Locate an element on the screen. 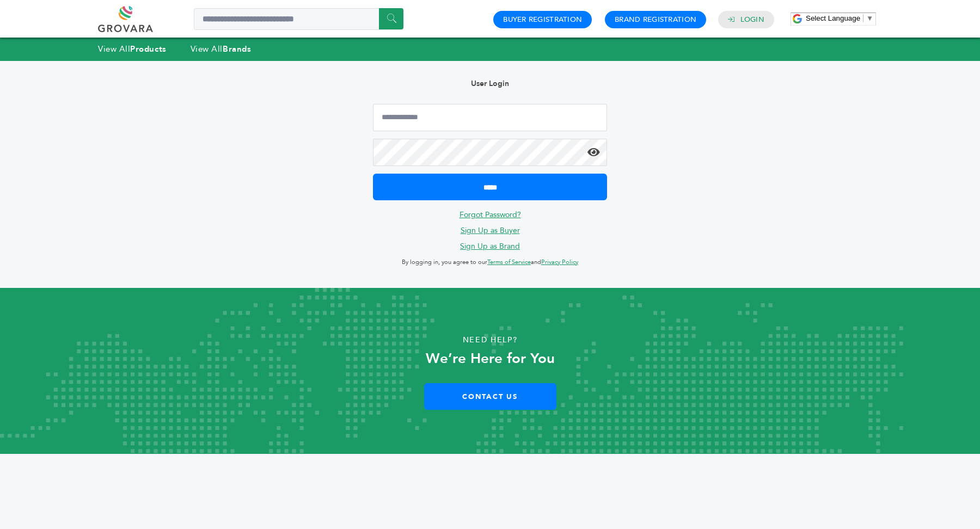  a: Sign Up as Buyer is located at coordinates (490, 230).